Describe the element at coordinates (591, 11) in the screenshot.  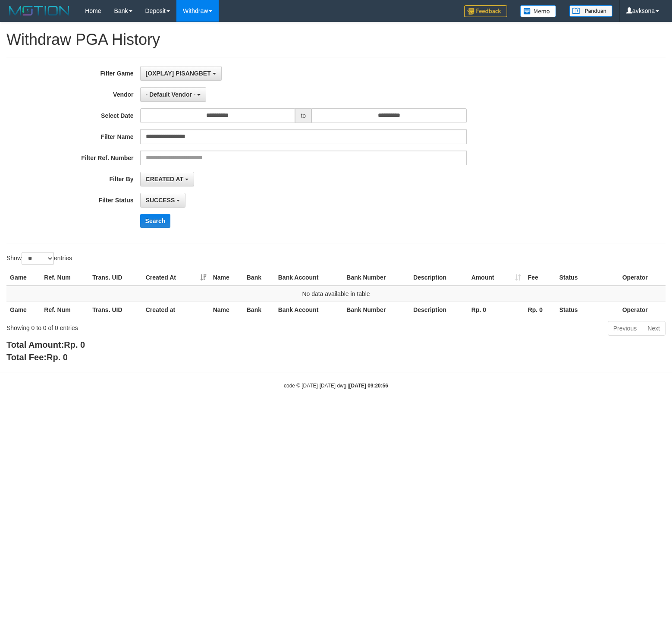
I see `img: panduan.png` at that location.